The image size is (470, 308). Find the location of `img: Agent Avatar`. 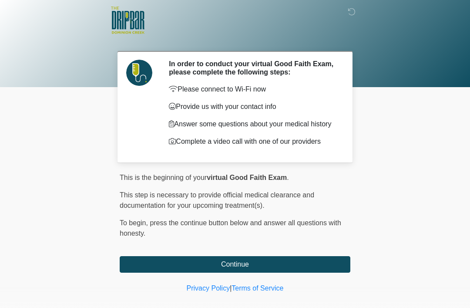

img: Agent Avatar is located at coordinates (139, 73).